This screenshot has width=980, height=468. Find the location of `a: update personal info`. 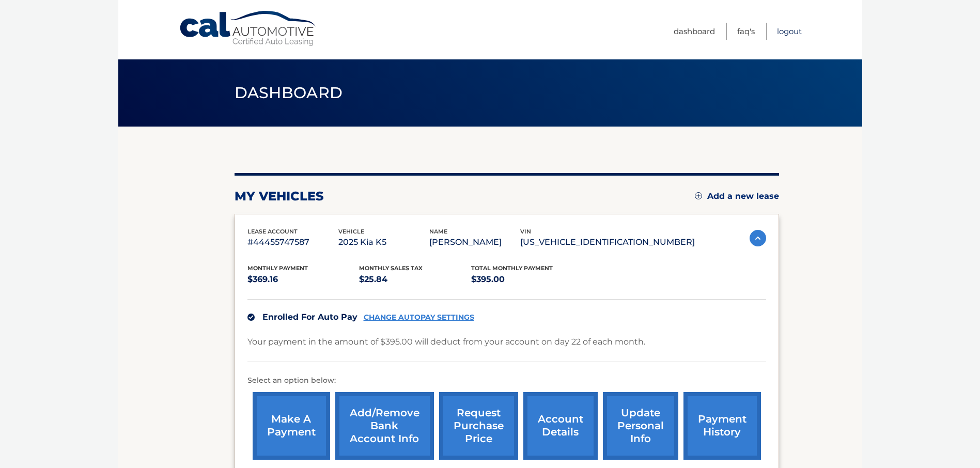

a: update personal info is located at coordinates (640, 426).